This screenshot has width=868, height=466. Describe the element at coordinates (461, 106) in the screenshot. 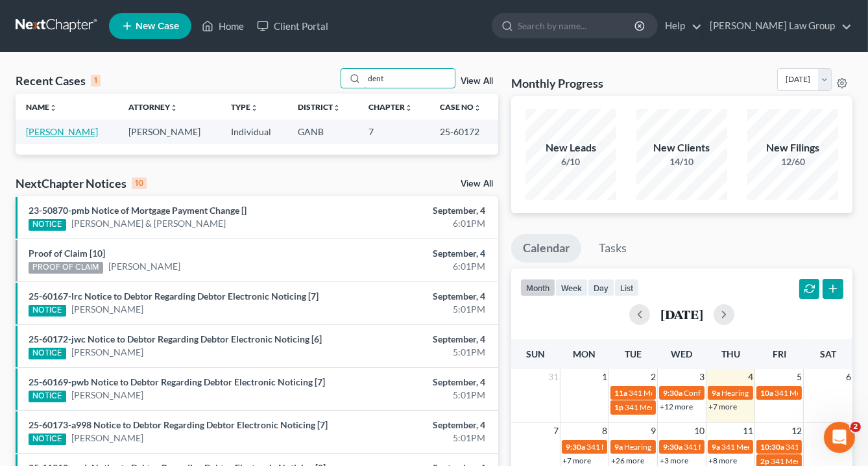

I see `a: Case Nounfold_more` at that location.